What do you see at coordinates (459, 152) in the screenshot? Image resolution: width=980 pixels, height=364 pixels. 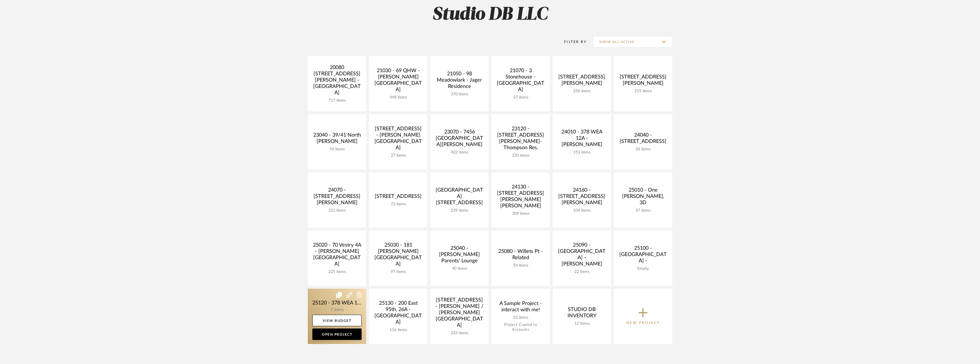 I see `div: 422 items` at bounding box center [459, 152].